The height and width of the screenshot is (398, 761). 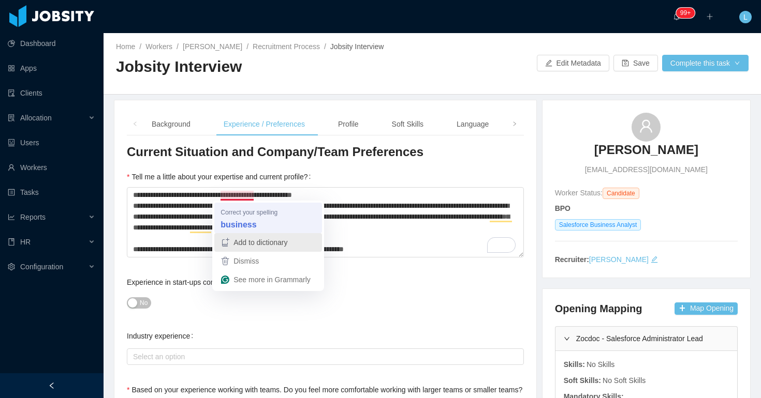 What do you see at coordinates (706, 309) in the screenshot?
I see `button: icon: plusMap Opening` at bounding box center [706, 309].